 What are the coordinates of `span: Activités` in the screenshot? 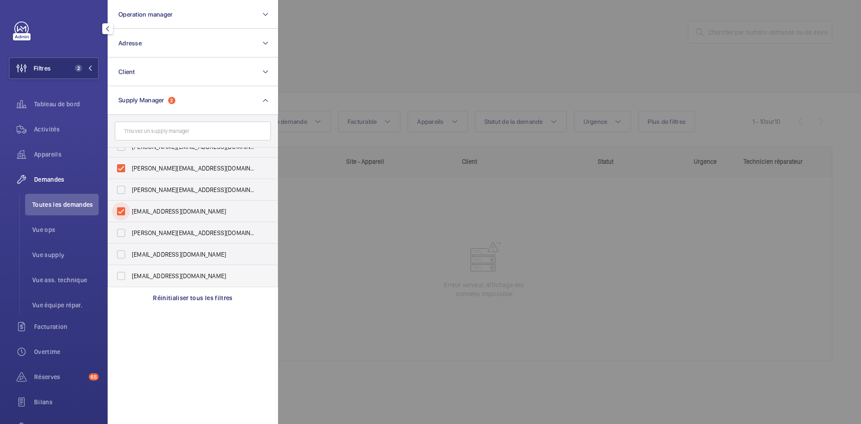 It's located at (66, 129).